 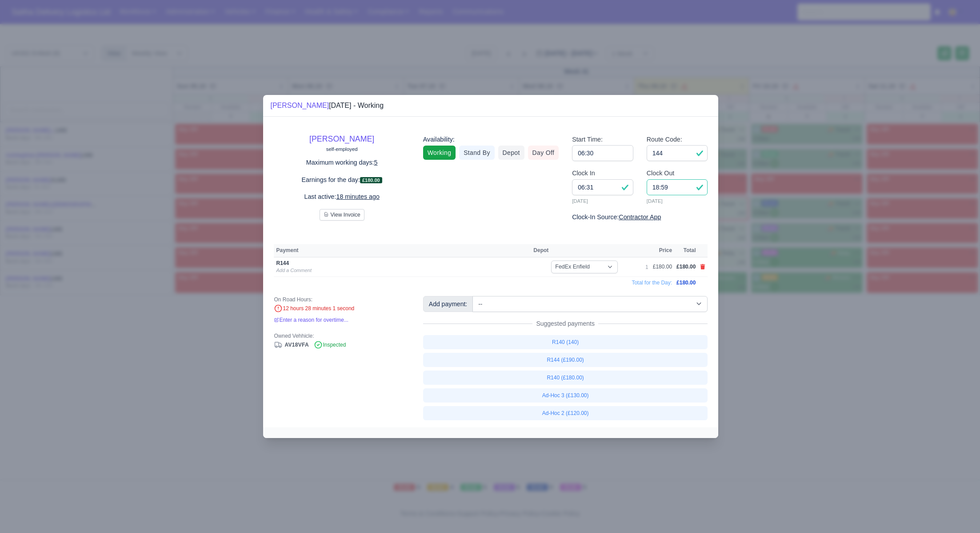 What do you see at coordinates (342, 196) in the screenshot?
I see `p: Last active:` at bounding box center [342, 196].